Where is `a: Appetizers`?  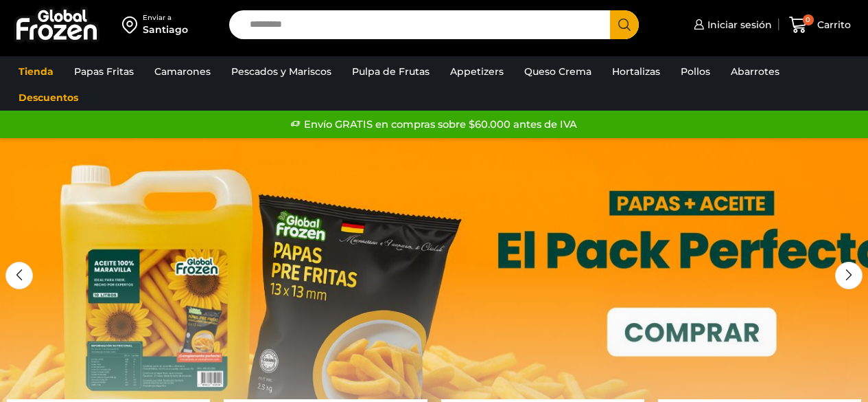 a: Appetizers is located at coordinates (477, 71).